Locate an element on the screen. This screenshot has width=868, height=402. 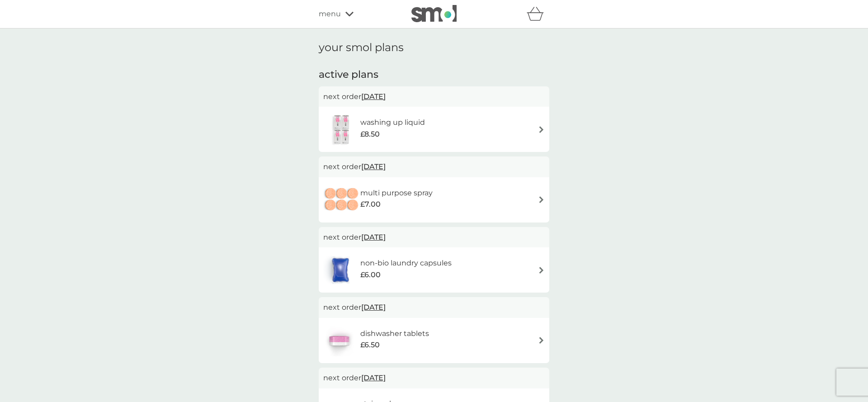
h6: dishwasher tablets is located at coordinates (395, 334).